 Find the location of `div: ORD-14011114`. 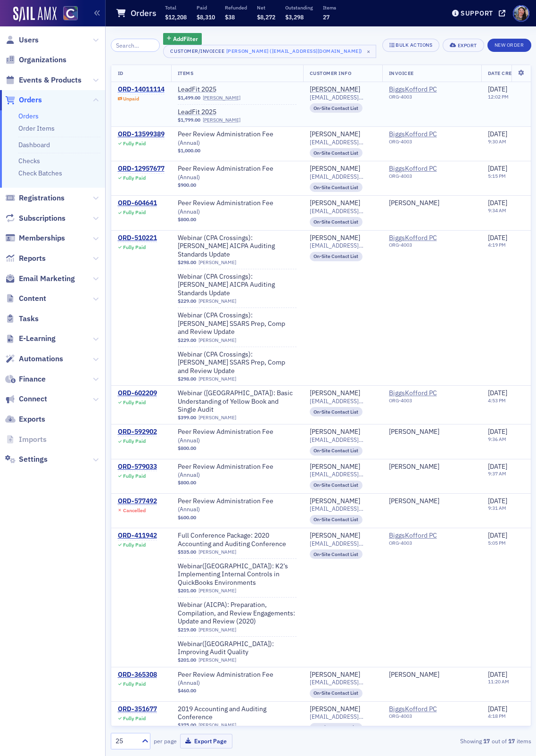

div: ORD-14011114 is located at coordinates (141, 90).